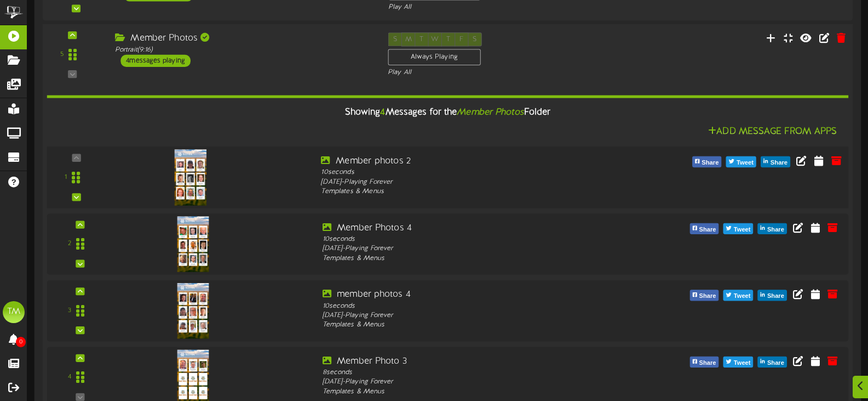 This screenshot has height=401, width=868. What do you see at coordinates (21, 342) in the screenshot?
I see `span: 0` at bounding box center [21, 342].